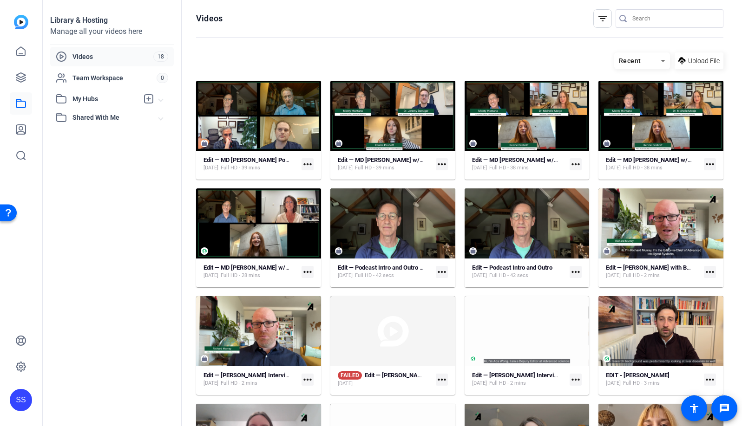 The width and height of the screenshot is (742, 426). Describe the element at coordinates (240, 276) in the screenshot. I see `span: Full HD - 28 mins` at that location.